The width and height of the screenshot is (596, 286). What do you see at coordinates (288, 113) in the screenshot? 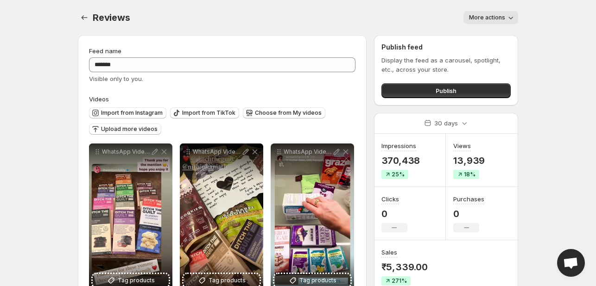
I see `span: Choose from My videos` at bounding box center [288, 113].